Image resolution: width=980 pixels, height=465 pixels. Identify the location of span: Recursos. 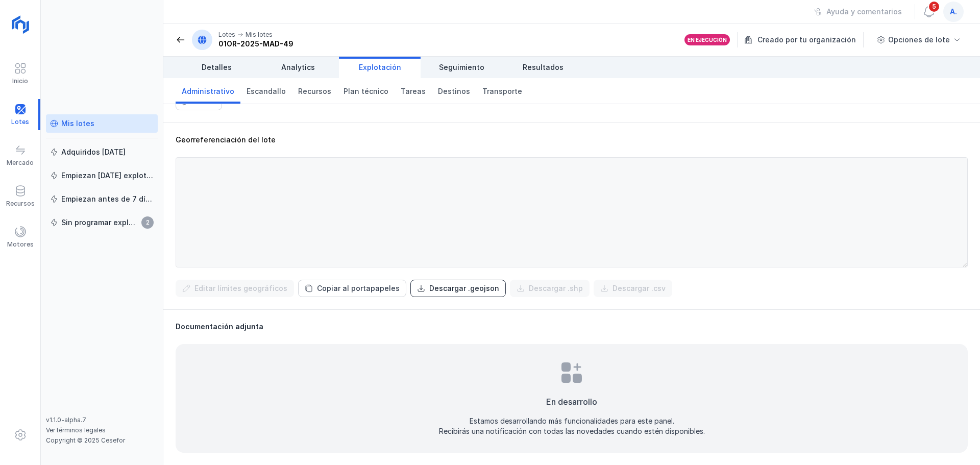
(315, 92).